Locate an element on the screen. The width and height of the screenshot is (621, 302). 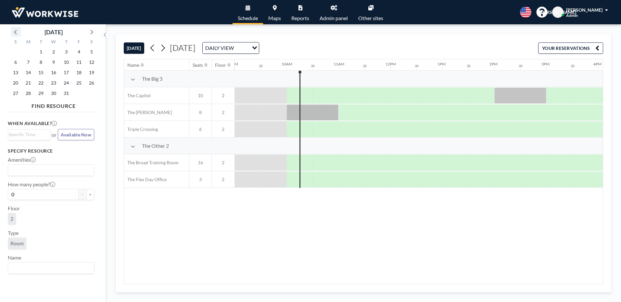
span: 10 is located at coordinates (200, 96).